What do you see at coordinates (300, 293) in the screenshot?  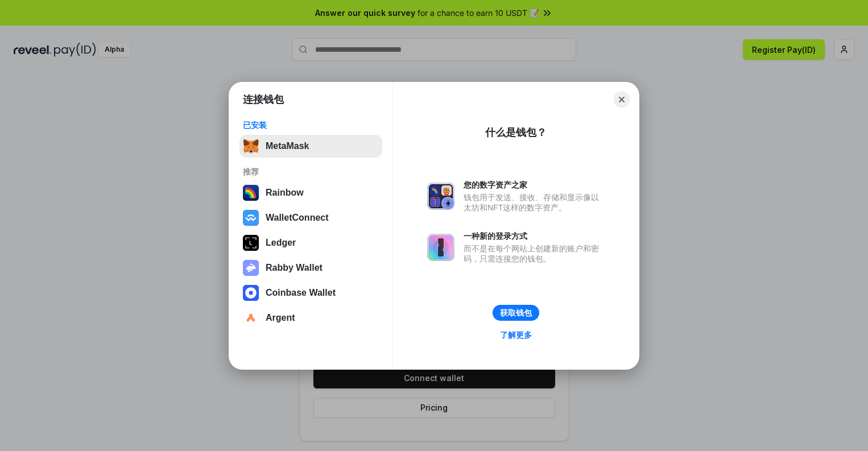 I see `div: Coinbase Wallet` at bounding box center [300, 293].